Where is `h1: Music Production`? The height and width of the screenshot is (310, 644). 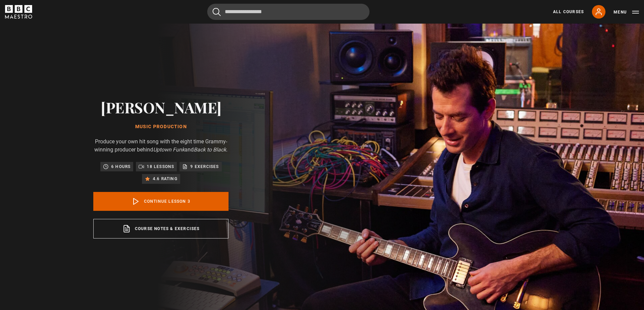
h1: Music Production is located at coordinates (161, 127).